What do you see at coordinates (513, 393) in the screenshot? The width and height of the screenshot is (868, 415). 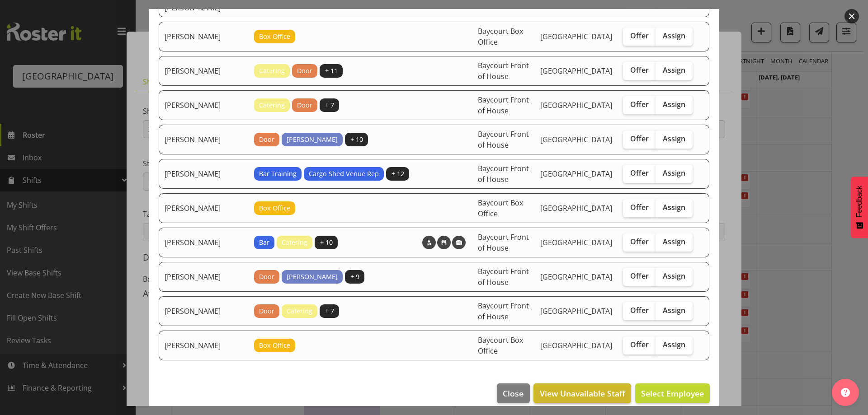 I see `button: Close` at bounding box center [513, 393].